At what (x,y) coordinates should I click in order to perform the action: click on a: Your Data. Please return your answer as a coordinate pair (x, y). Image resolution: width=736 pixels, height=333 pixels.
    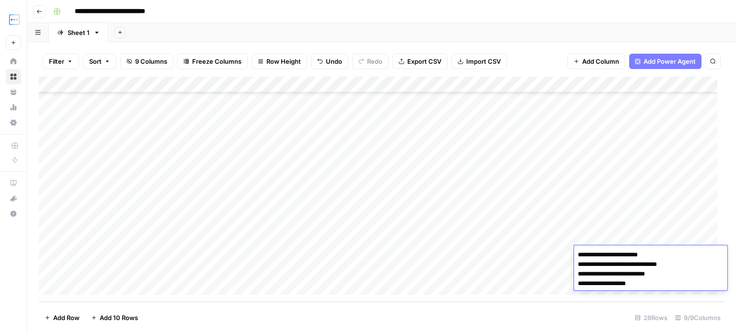
    Looking at the image, I should click on (13, 92).